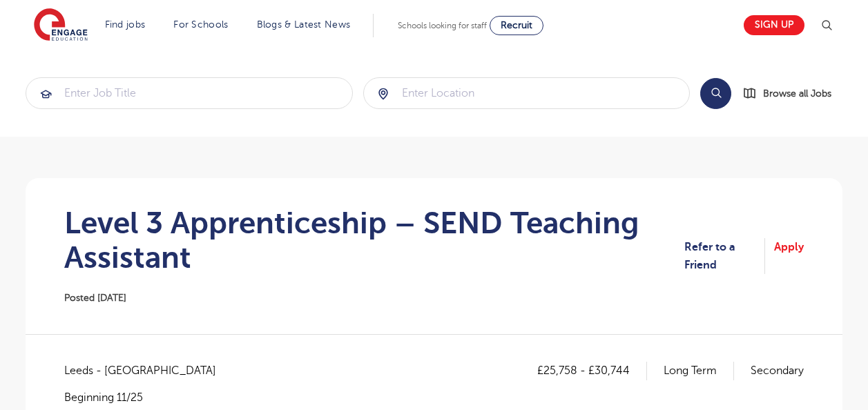 The height and width of the screenshot is (410, 868). Describe the element at coordinates (147, 397) in the screenshot. I see `p: Beginning 11/25` at that location.